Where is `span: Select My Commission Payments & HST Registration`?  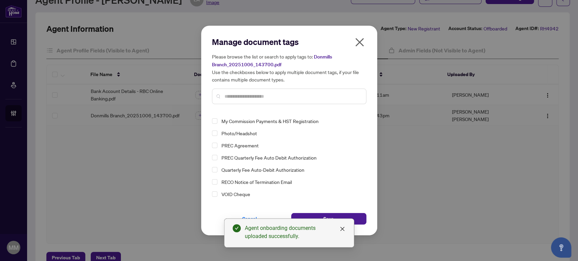
span: Select My Commission Payments & HST Registration is located at coordinates (215, 121).